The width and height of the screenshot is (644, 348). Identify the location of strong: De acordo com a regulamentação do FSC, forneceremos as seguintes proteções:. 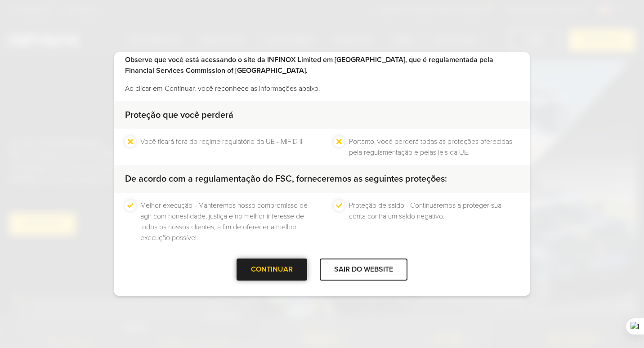
(286, 179).